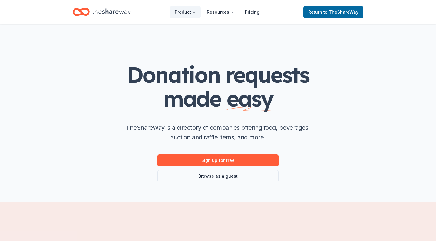 This screenshot has width=436, height=241. I want to click on button: Product, so click(185, 12).